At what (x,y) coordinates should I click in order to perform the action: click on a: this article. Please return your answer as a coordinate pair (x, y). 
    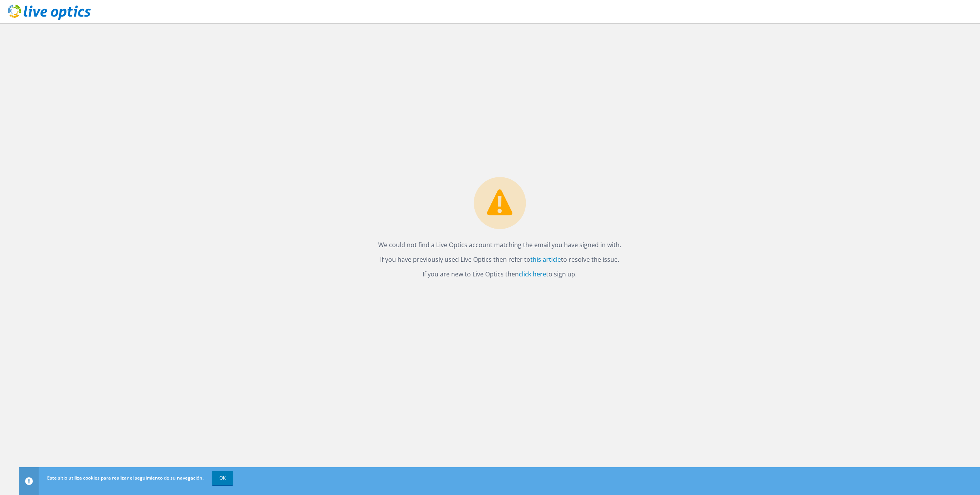
    Looking at the image, I should click on (545, 260).